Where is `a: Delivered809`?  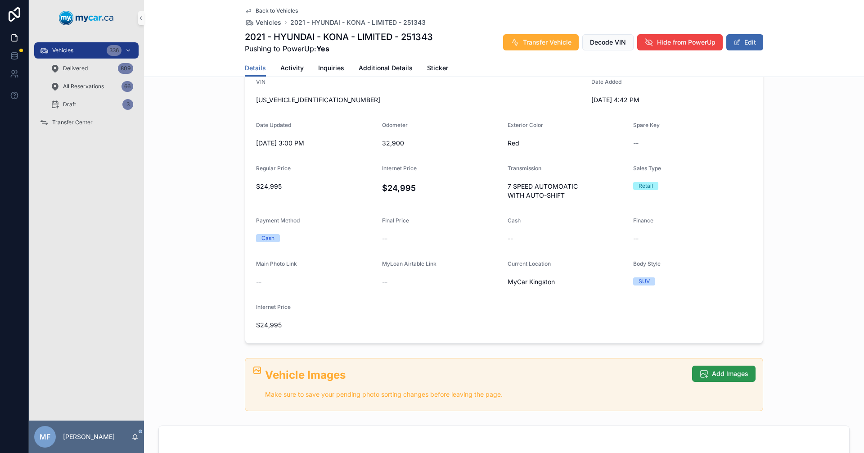
a: Delivered809 is located at coordinates (92, 68).